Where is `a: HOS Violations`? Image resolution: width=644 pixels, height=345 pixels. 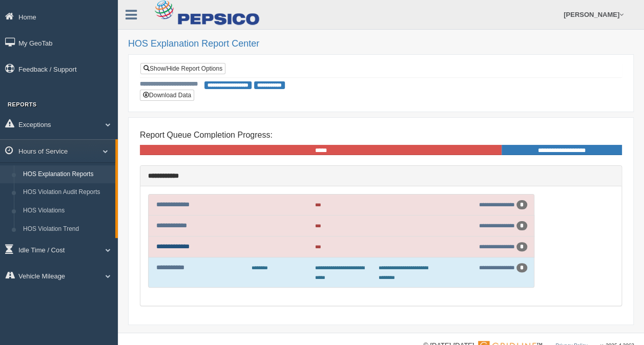 a: HOS Violations is located at coordinates (67, 211).